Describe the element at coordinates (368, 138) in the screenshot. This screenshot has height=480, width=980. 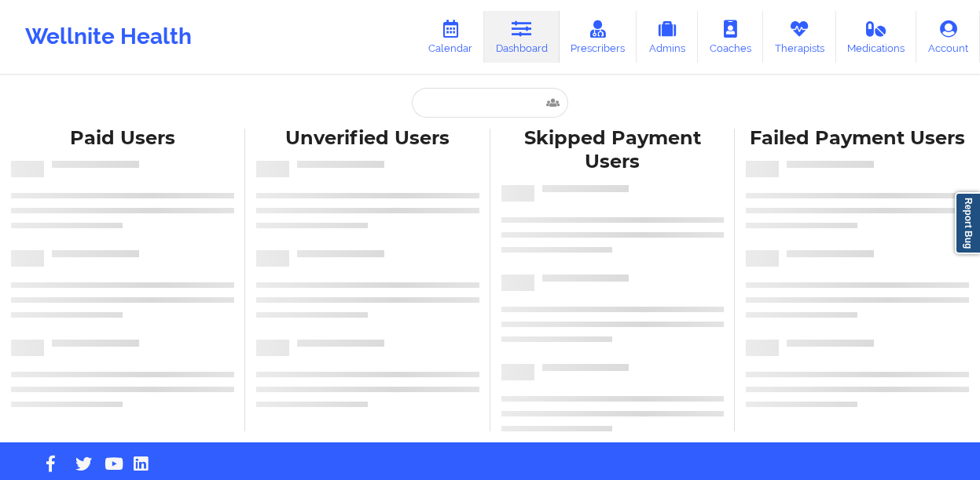
I see `div: Unverified Users` at that location.